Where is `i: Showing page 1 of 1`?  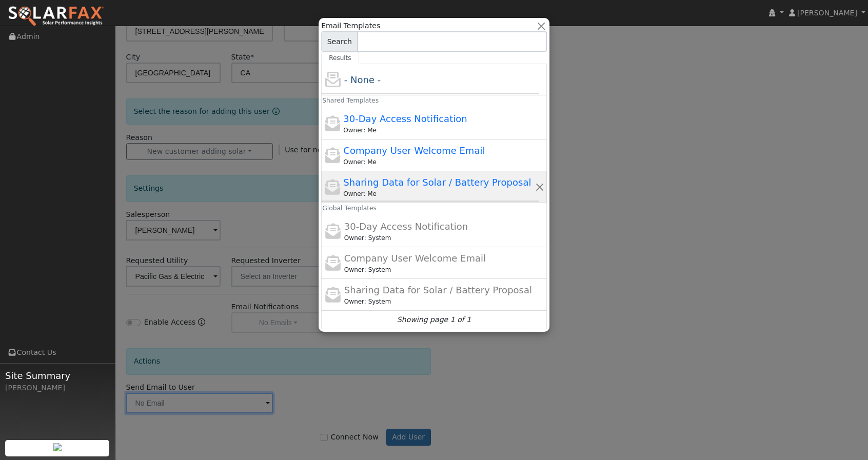
i: Showing page 1 of 1 is located at coordinates (434, 319).